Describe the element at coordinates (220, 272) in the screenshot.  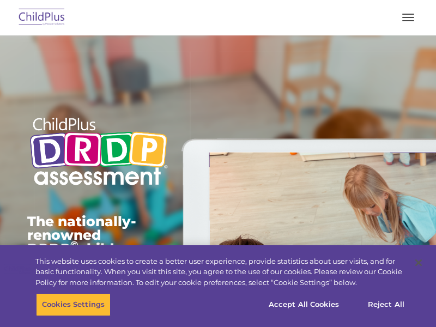
I see `div: This website uses cookies to create a better user experience, provide statistics about user visit...` at that location.